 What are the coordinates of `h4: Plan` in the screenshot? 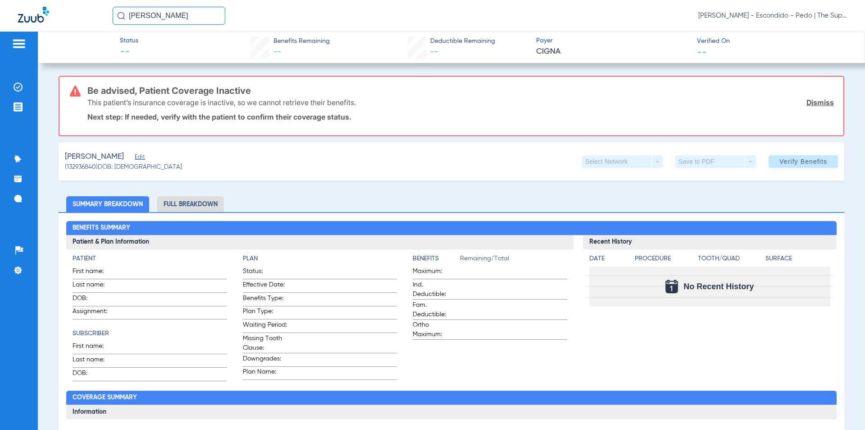 It's located at (320, 258).